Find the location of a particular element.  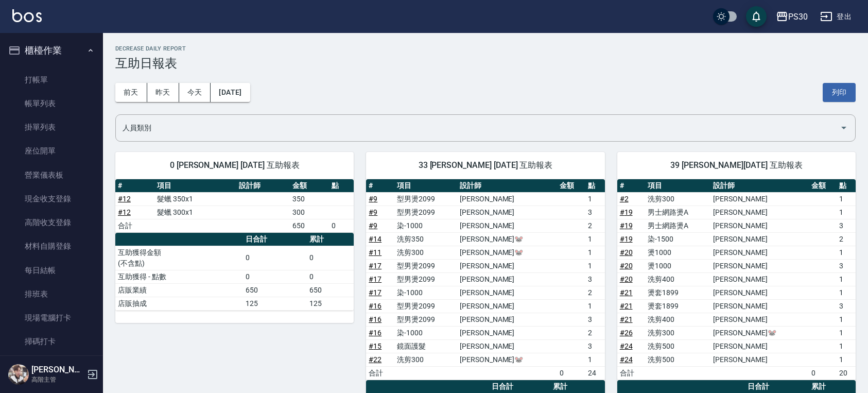

a: 排班表 is located at coordinates (51, 294).